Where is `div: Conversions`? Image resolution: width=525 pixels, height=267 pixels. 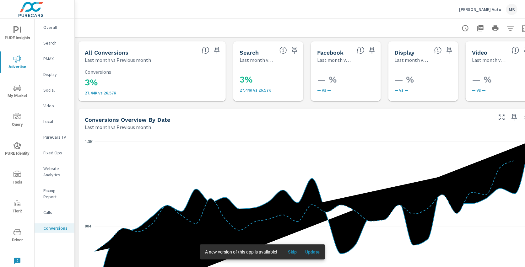
div: Conversions is located at coordinates (54, 228).